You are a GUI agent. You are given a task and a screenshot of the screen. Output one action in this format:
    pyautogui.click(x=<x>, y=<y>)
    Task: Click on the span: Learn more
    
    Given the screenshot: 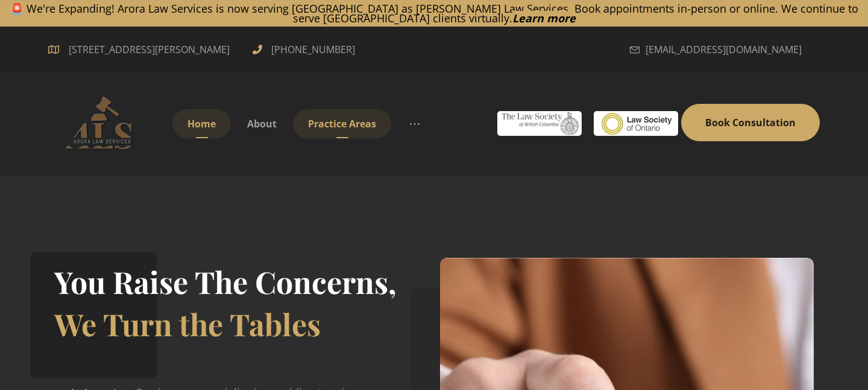 What is the action you would take?
    pyautogui.click(x=544, y=18)
    